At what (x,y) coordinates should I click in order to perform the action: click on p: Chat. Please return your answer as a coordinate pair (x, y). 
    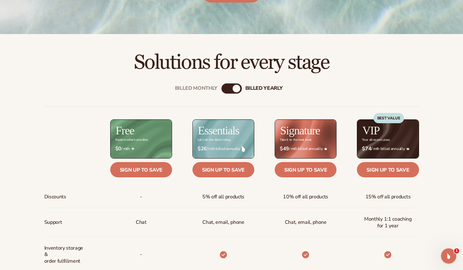
    Looking at the image, I should click on (141, 223).